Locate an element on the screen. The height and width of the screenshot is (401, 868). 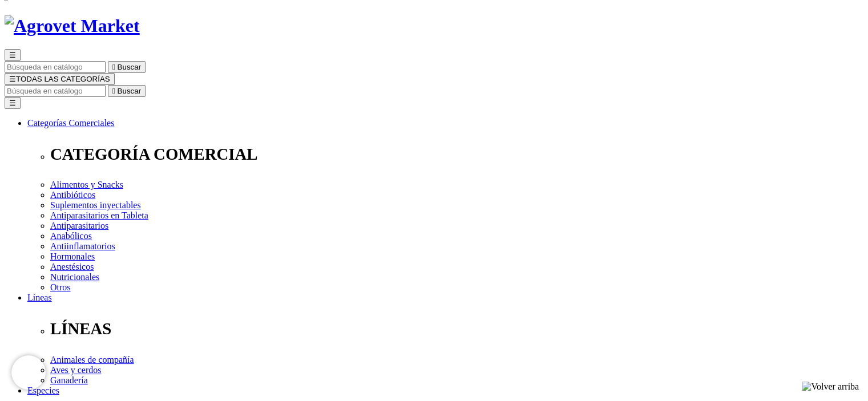
a: Ganadería is located at coordinates (69, 380).